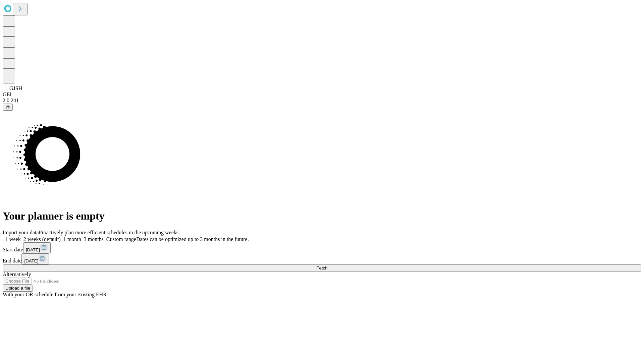 This screenshot has height=362, width=644. What do you see at coordinates (322, 95) in the screenshot?
I see `div: GEI` at bounding box center [322, 95].